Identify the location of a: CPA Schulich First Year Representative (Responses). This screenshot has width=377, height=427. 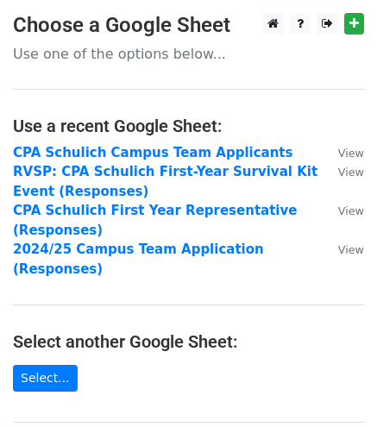
(154, 220).